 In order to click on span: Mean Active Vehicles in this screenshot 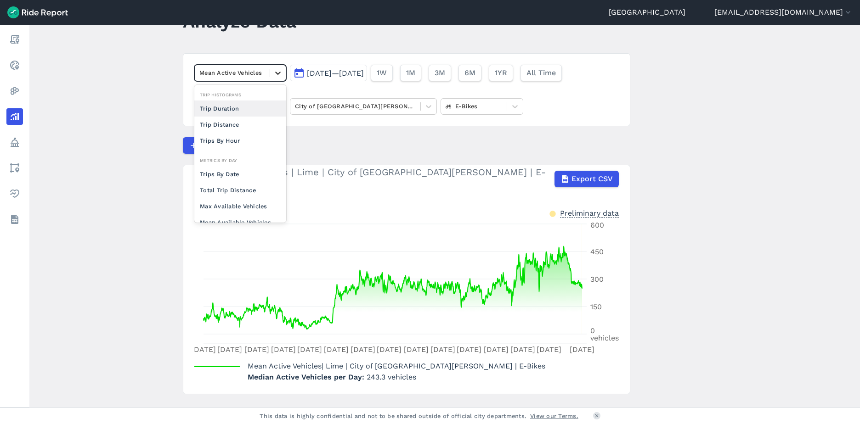, I will do `click(284, 365)`.